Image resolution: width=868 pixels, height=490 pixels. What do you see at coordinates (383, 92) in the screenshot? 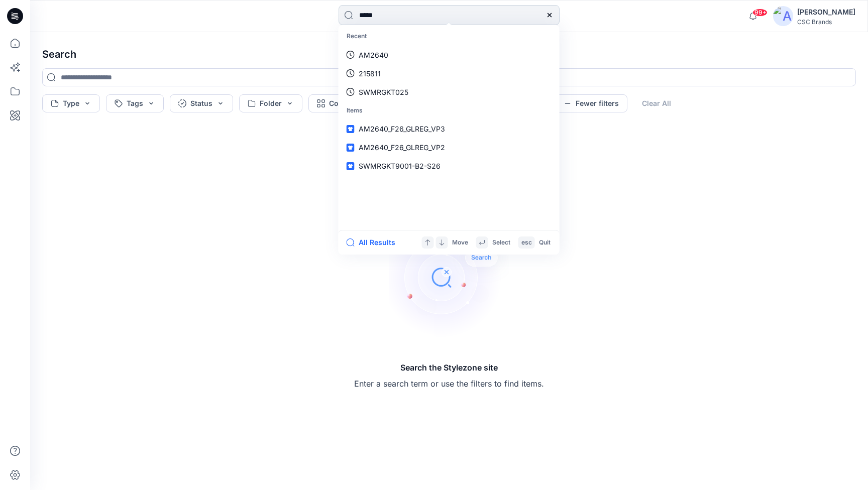
I see `p: SWMRGKT025` at bounding box center [383, 92].